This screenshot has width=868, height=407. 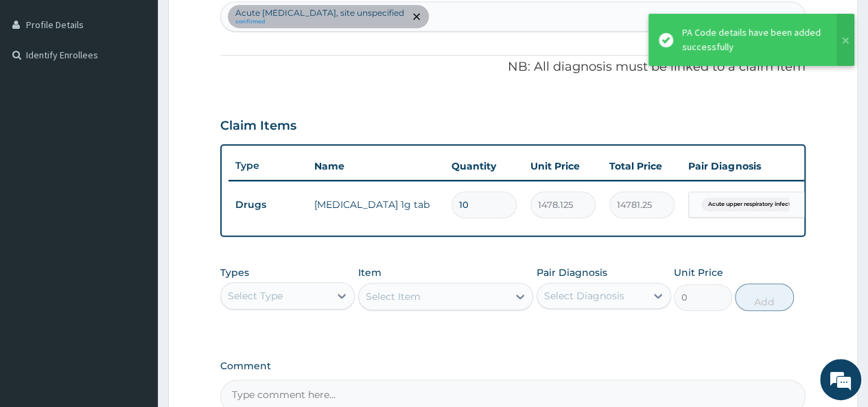 I want to click on label: Pair Diagnosis, so click(x=572, y=272).